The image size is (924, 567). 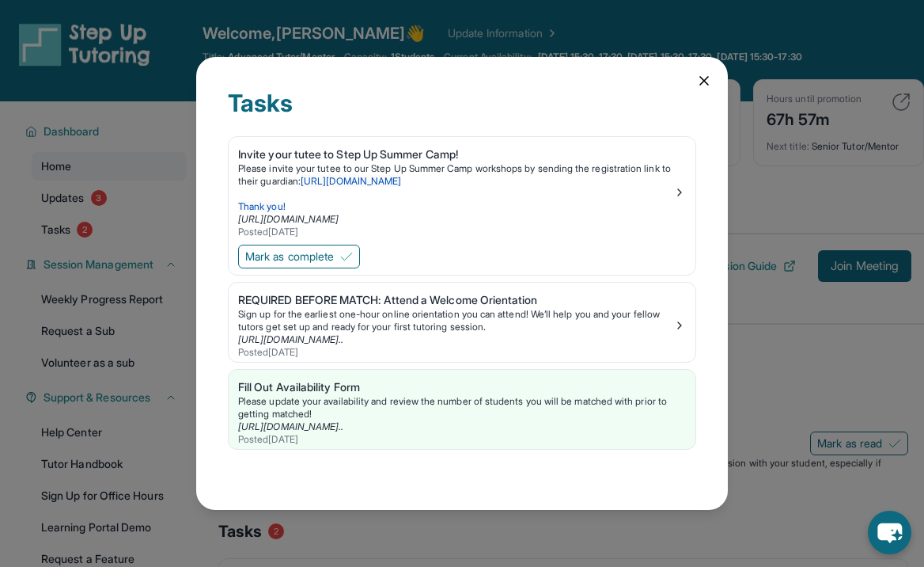 I want to click on p: Please invite your tutee to our Step Up Summer Camp workshops by sending the registration link to..., so click(x=455, y=175).